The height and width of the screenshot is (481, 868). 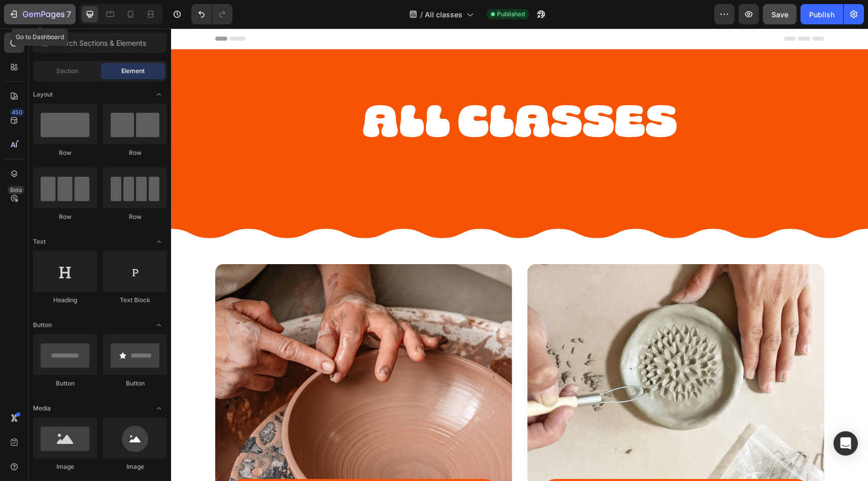 I want to click on span: Layout, so click(x=43, y=95).